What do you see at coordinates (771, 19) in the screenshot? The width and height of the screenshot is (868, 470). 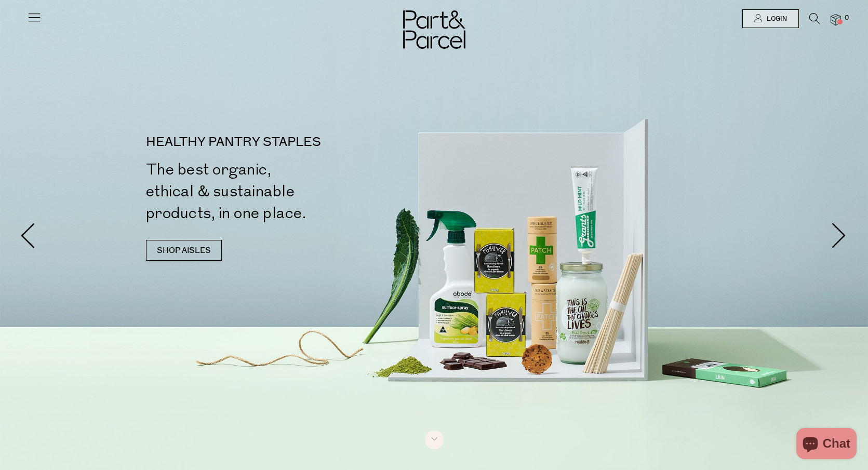 I see `a: Login` at bounding box center [771, 19].